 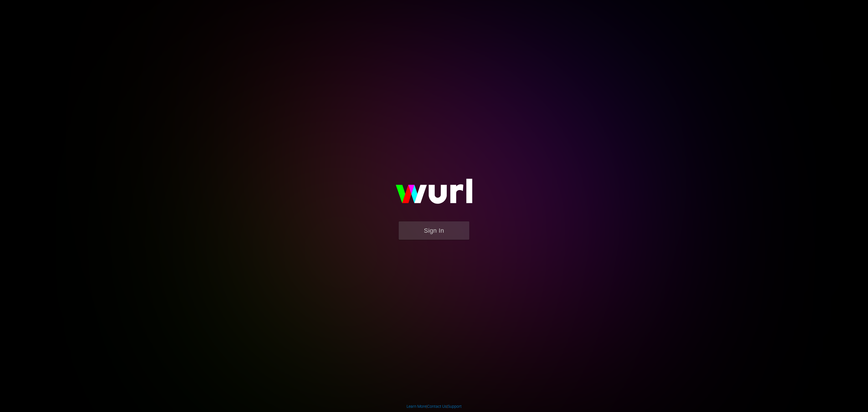 I want to click on a: Contact Us, so click(x=437, y=407).